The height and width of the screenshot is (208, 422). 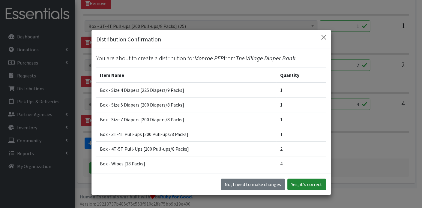 What do you see at coordinates (253, 184) in the screenshot?
I see `button: No I need to make changes` at bounding box center [253, 184].